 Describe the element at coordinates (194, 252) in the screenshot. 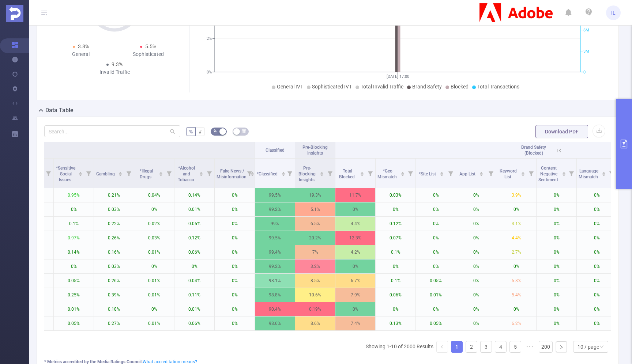

I see `p: 0.06%` at that location.